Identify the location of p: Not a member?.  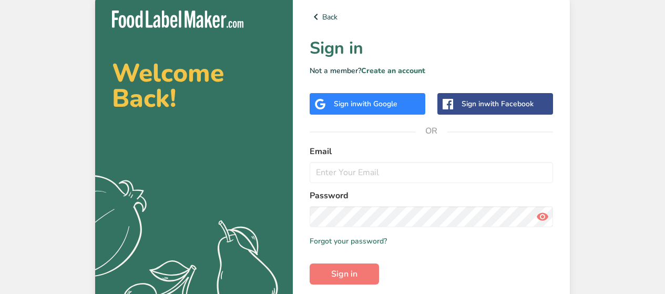
(431, 70).